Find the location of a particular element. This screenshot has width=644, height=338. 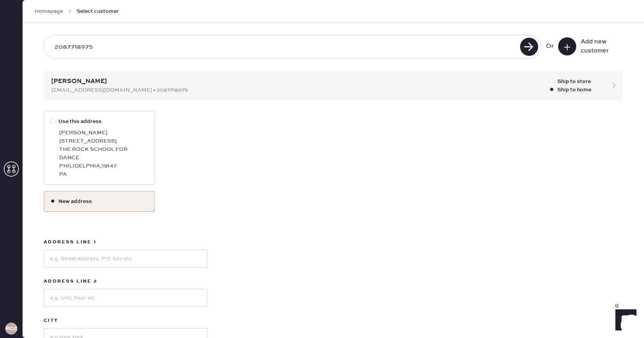

label: Address Line 1 is located at coordinates (126, 242).